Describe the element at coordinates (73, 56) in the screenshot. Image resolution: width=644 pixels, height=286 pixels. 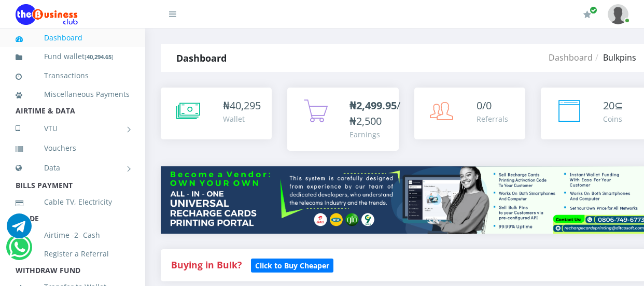
I see `a: Fund wallet[40,294.65]` at that location.